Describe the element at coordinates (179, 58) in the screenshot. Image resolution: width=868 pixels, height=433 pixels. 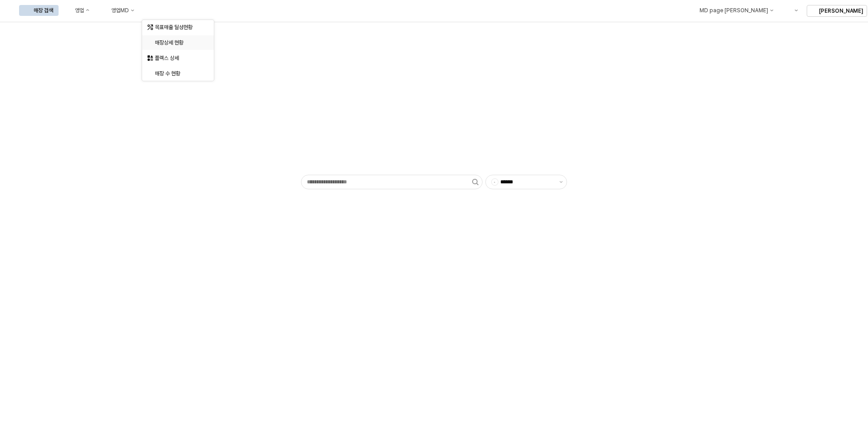
I see `div: 플렉스 상세` at that location.